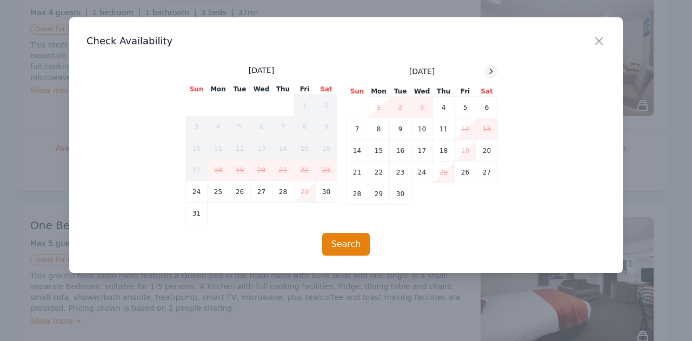 The height and width of the screenshot is (341, 692). What do you see at coordinates (346, 41) in the screenshot?
I see `h3: Check Availability` at bounding box center [346, 41].